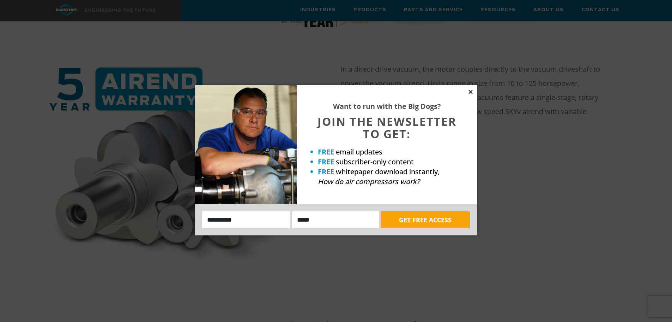 Image resolution: width=672 pixels, height=322 pixels. What do you see at coordinates (387, 106) in the screenshot?
I see `strong: Want to run with the Big Dogs?` at bounding box center [387, 106].